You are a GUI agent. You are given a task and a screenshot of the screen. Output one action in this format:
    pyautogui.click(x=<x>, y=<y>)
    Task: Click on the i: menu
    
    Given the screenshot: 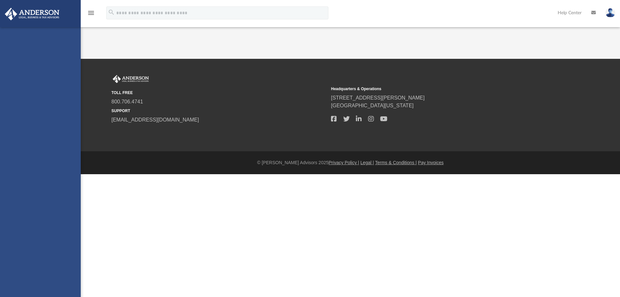 What is the action you would take?
    pyautogui.click(x=91, y=13)
    